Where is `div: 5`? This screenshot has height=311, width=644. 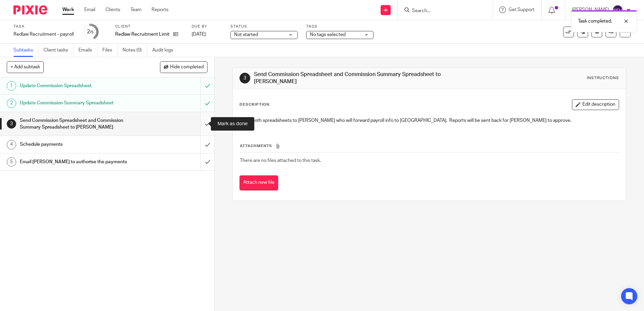
div: 5 is located at coordinates (11, 162).